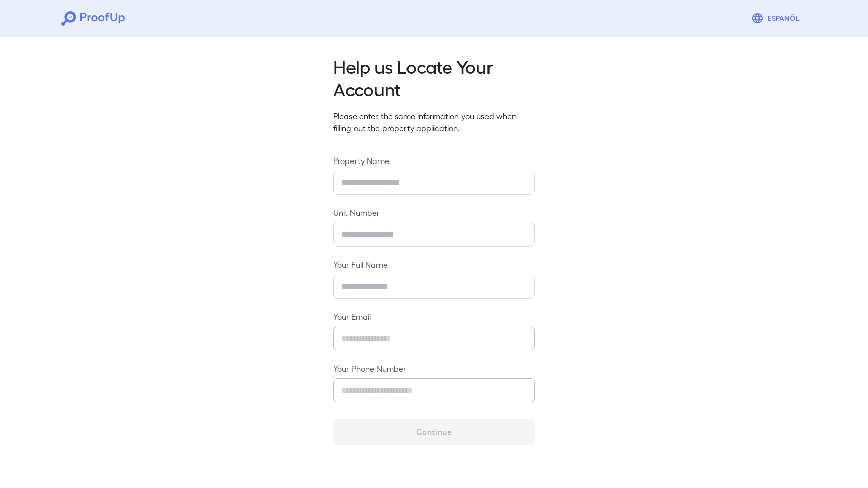 The width and height of the screenshot is (868, 488). I want to click on label: Your Full Name, so click(434, 264).